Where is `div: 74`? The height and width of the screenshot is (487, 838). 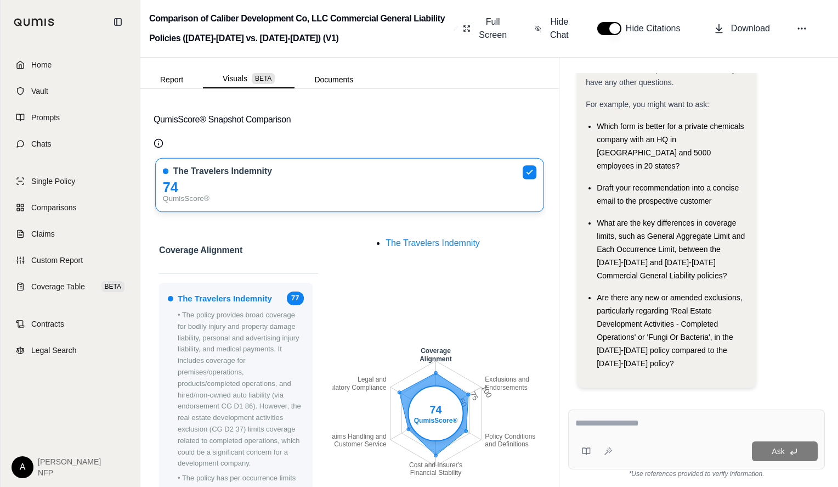
div: 74 is located at coordinates (350, 187).